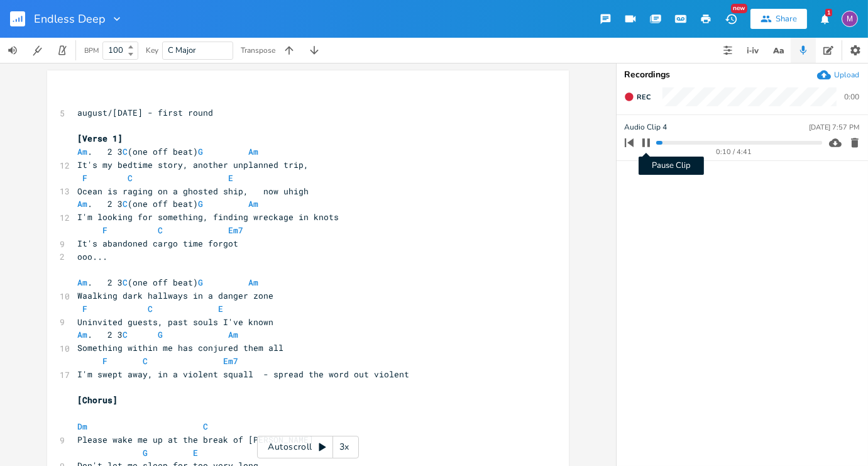 Image resolution: width=868 pixels, height=466 pixels. What do you see at coordinates (838, 74) in the screenshot?
I see `button: Upload` at bounding box center [838, 74].